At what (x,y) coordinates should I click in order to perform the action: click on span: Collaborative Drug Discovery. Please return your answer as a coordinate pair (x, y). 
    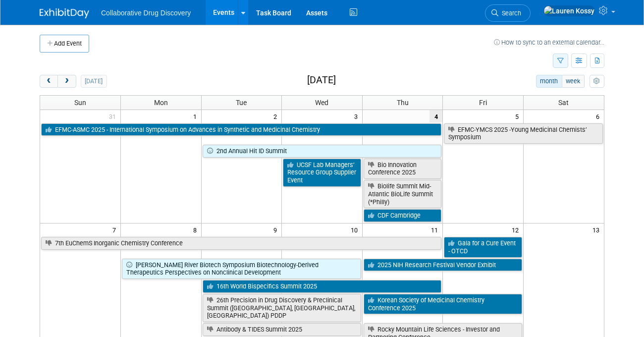
    Looking at the image, I should click on (146, 13).